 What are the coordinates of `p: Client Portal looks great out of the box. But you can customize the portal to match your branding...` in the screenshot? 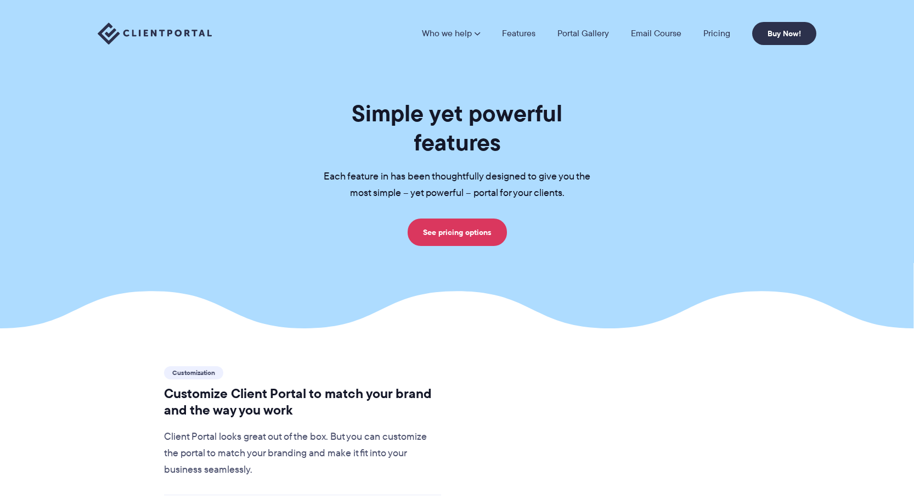 It's located at (302, 453).